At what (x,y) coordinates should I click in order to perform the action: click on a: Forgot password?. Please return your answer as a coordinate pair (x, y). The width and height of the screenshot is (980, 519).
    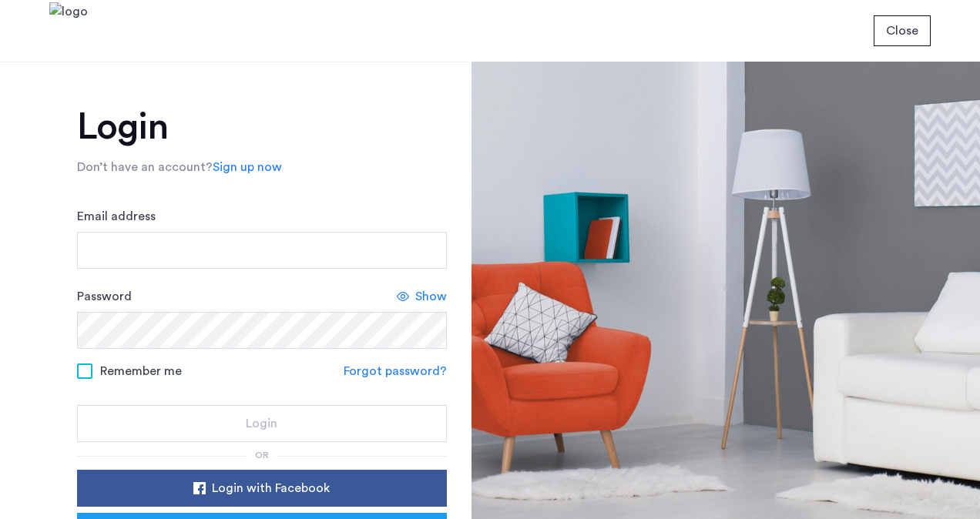
    Looking at the image, I should click on (395, 371).